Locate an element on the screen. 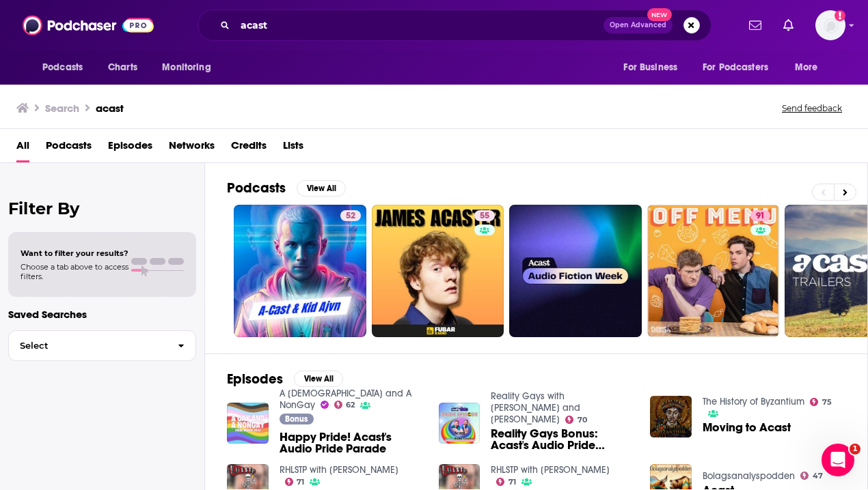 Image resolution: width=868 pixels, height=490 pixels. span: All is located at coordinates (23, 148).